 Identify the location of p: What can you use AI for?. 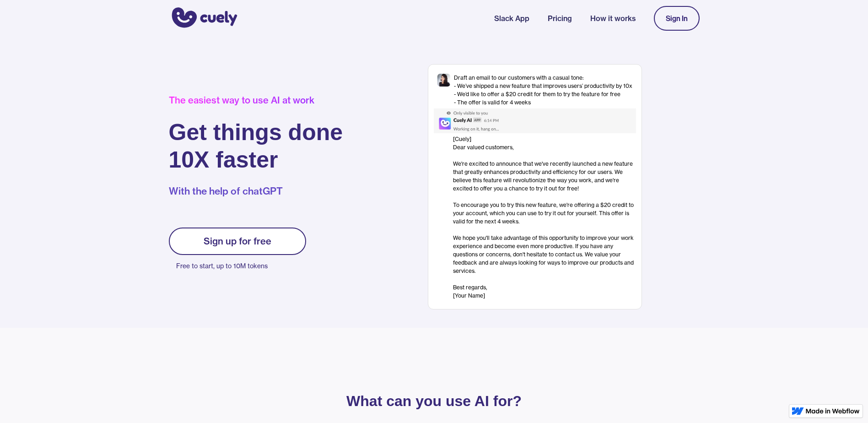
(434, 401).